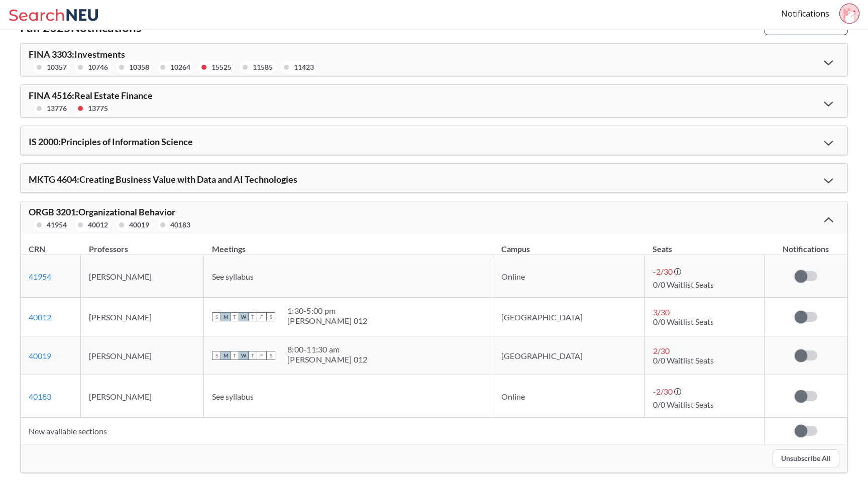 This screenshot has height=481, width=868. What do you see at coordinates (327, 349) in the screenshot?
I see `div: 8:00 - 11:30 am` at bounding box center [327, 349].